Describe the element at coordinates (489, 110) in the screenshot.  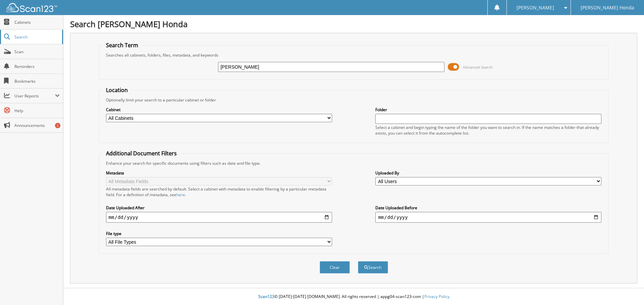
I see `label: Folder` at that location.